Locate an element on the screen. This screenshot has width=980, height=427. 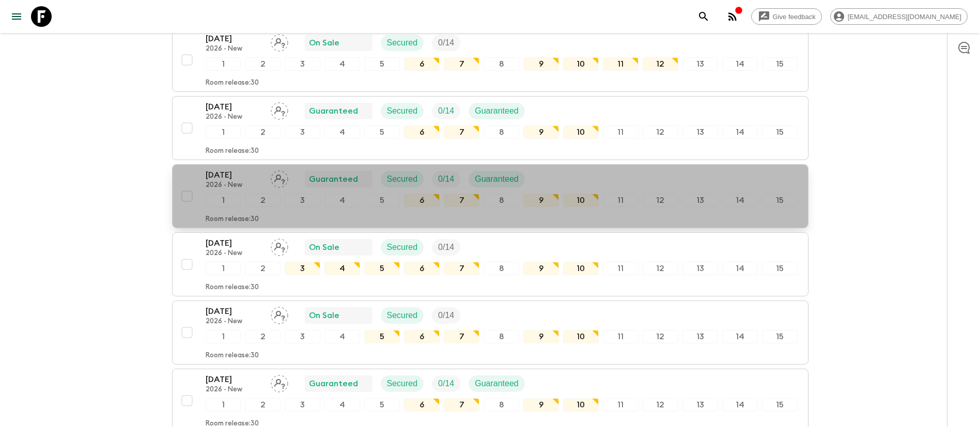
span: Give feedback is located at coordinates (794, 17).